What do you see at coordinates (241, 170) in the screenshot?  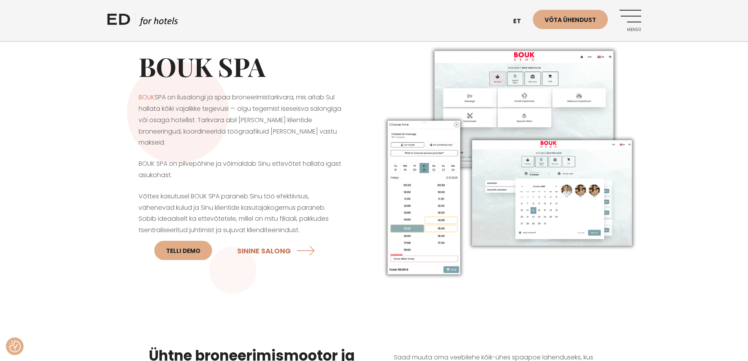 I see `p: BOUK SPA on pilvepõhine ja võimaldab Sinu ettevõtet hallata igast asukohast.` at bounding box center [241, 170].